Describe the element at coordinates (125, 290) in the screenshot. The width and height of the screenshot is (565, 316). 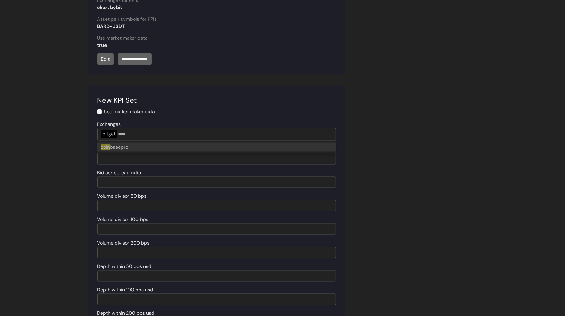
I see `label: Depth within 100 bps usd` at that location.